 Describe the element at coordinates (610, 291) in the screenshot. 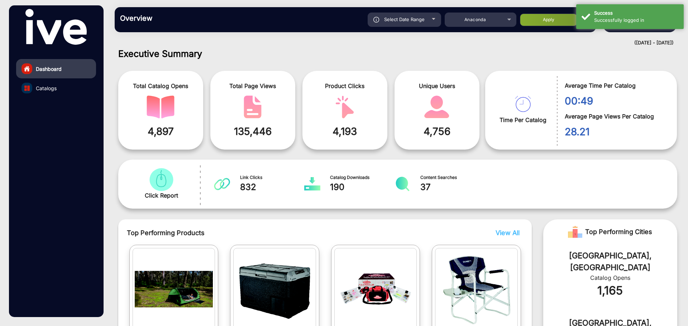

I see `div: 1,165` at that location.